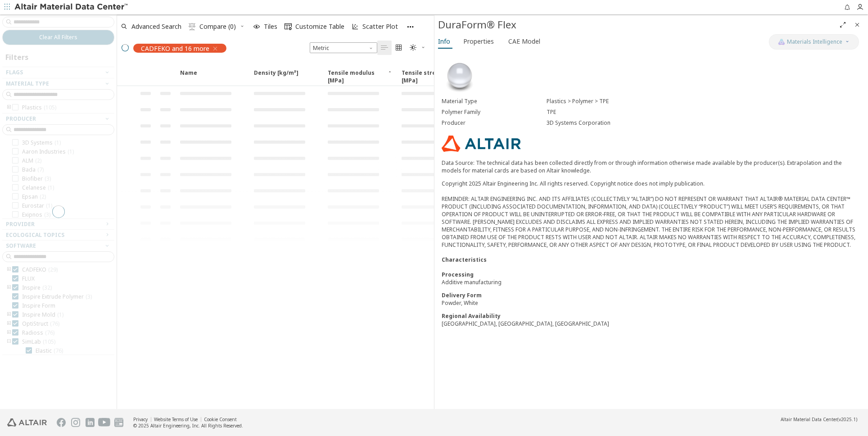 This screenshot has height=436, width=868. What do you see at coordinates (271, 27) in the screenshot?
I see `span: Tiles` at bounding box center [271, 27].